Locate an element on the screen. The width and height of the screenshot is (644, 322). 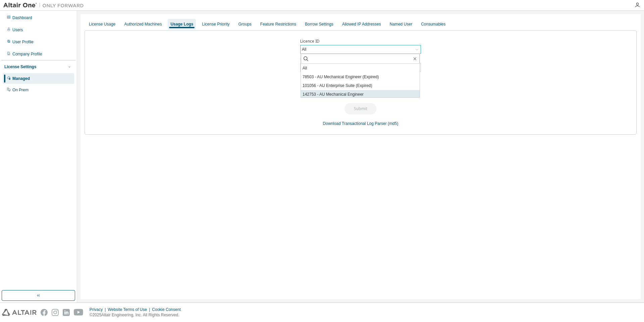
div: License Priority is located at coordinates (216, 24).